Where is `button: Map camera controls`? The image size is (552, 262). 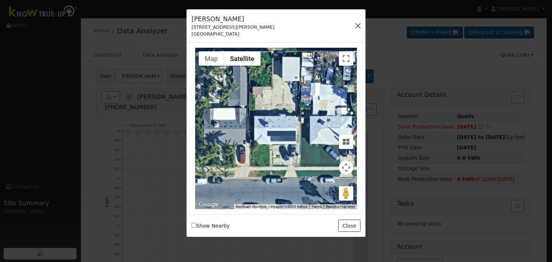
button: Map camera controls is located at coordinates (346, 168).